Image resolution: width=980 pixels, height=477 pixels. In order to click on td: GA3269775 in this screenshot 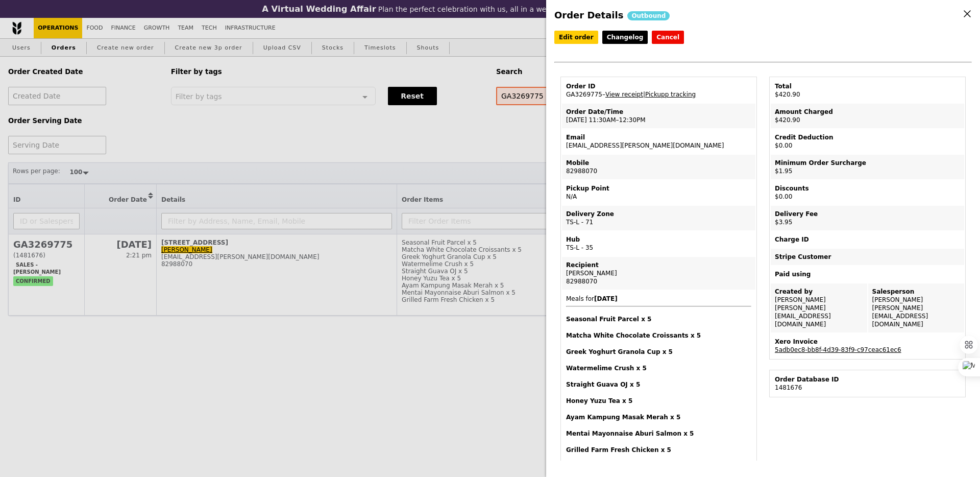, I will do `click(659, 91)`.